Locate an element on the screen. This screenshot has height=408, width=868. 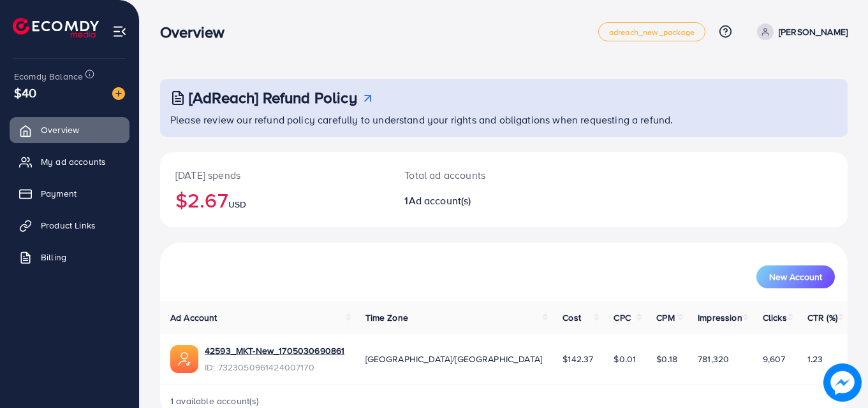
a: Billing is located at coordinates (70, 257).